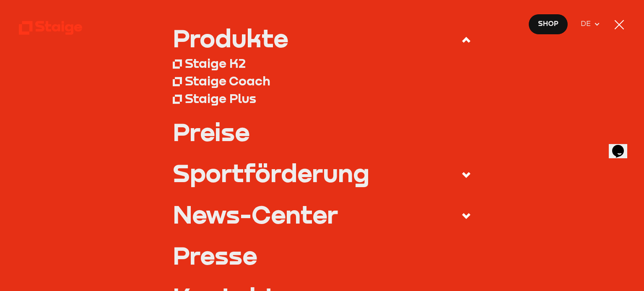 The height and width of the screenshot is (291, 644). Describe the element at coordinates (322, 131) in the screenshot. I see `a: Preise` at that location.